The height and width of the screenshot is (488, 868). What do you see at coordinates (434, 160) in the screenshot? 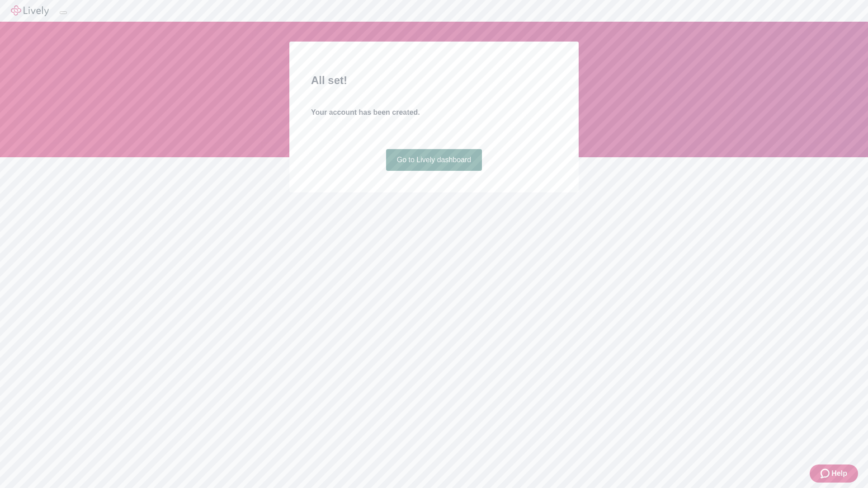
I see `a: Go to Lively dashboard` at bounding box center [434, 160].